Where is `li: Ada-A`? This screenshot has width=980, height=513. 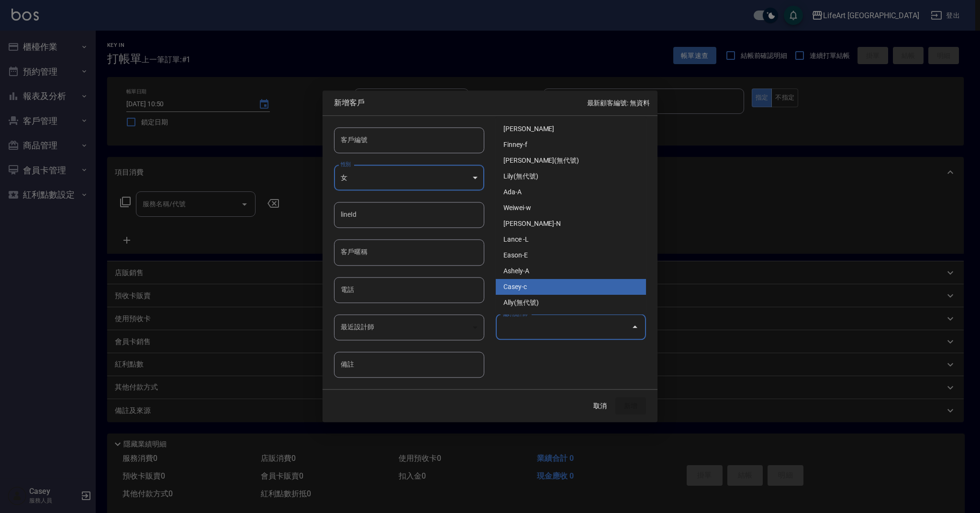 li: Ada-A is located at coordinates (571, 192).